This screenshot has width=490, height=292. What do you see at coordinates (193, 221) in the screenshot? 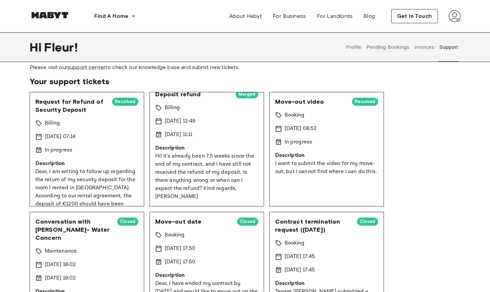
I see `span: Move-out date` at bounding box center [193, 221].